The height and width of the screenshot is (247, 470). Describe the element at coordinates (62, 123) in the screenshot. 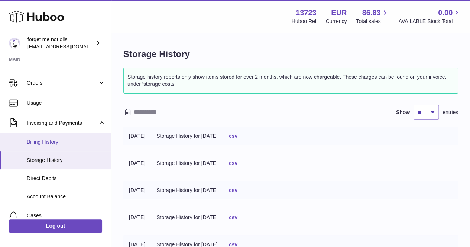

I see `span: Invoicing and Payments` at that location.